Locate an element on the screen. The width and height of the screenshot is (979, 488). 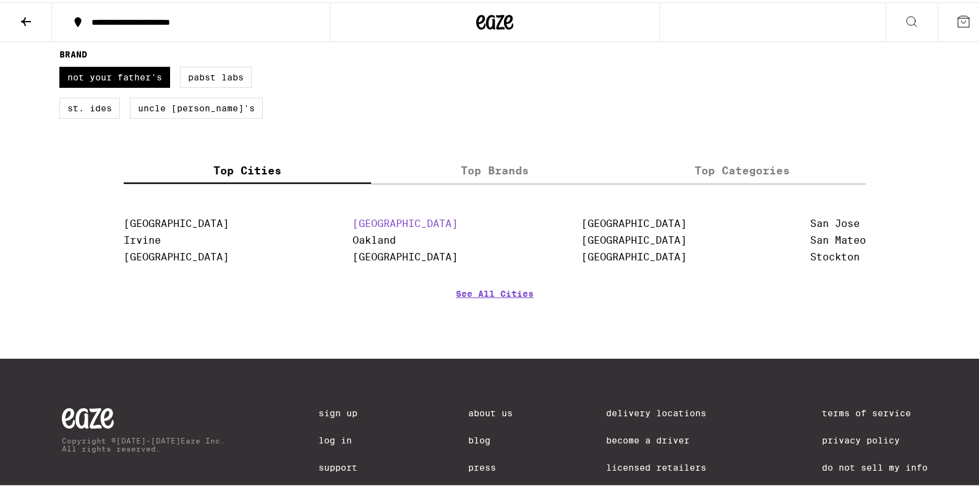
a: Sign Up is located at coordinates (346, 411).